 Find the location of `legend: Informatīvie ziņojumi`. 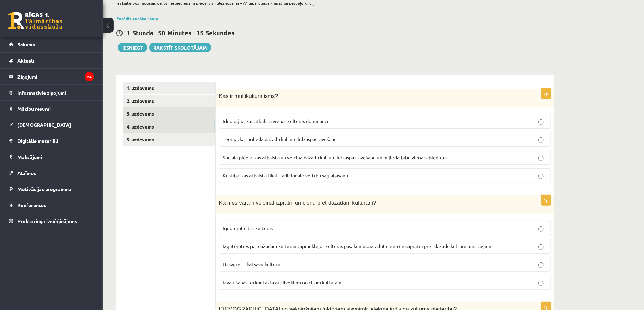

legend: Informatīvie ziņojumi is located at coordinates (55, 93).